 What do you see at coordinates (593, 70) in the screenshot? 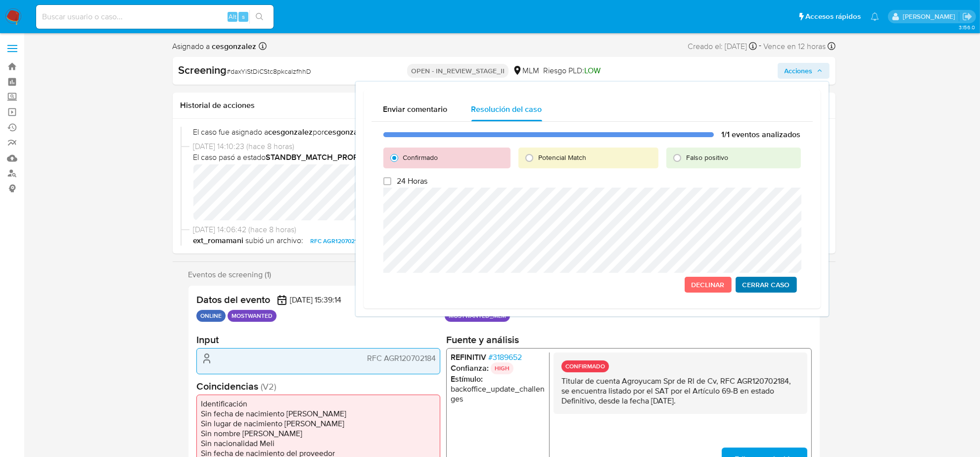
I see `span: LOW` at bounding box center [593, 70].